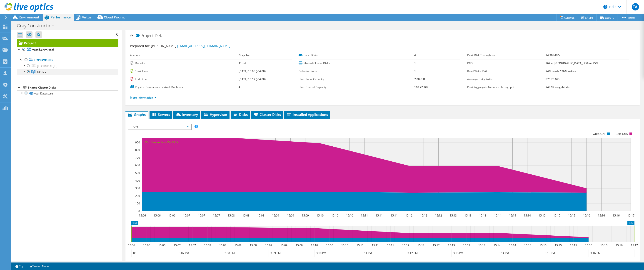 Image resolution: width=644 pixels, height=270 pixels. Describe the element at coordinates (506, 79) in the screenshot. I see `label: Average Daily Write` at that location.